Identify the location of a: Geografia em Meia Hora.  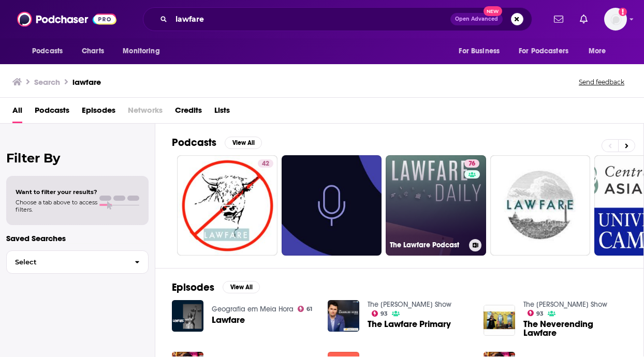
(253, 308).